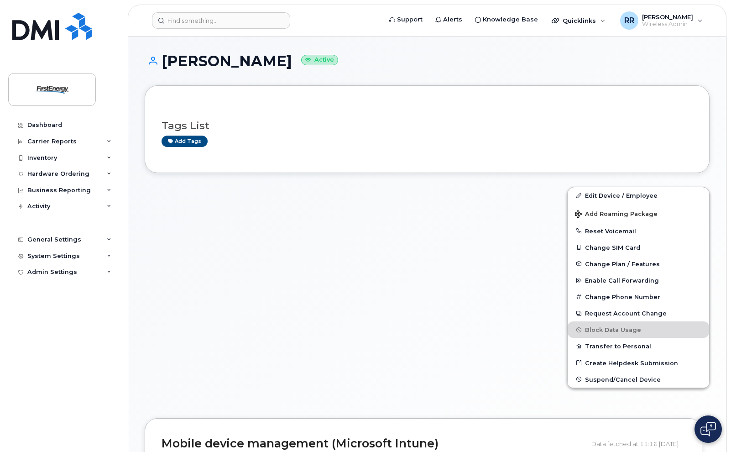 Image resolution: width=731 pixels, height=452 pixels. I want to click on small: Active, so click(319, 60).